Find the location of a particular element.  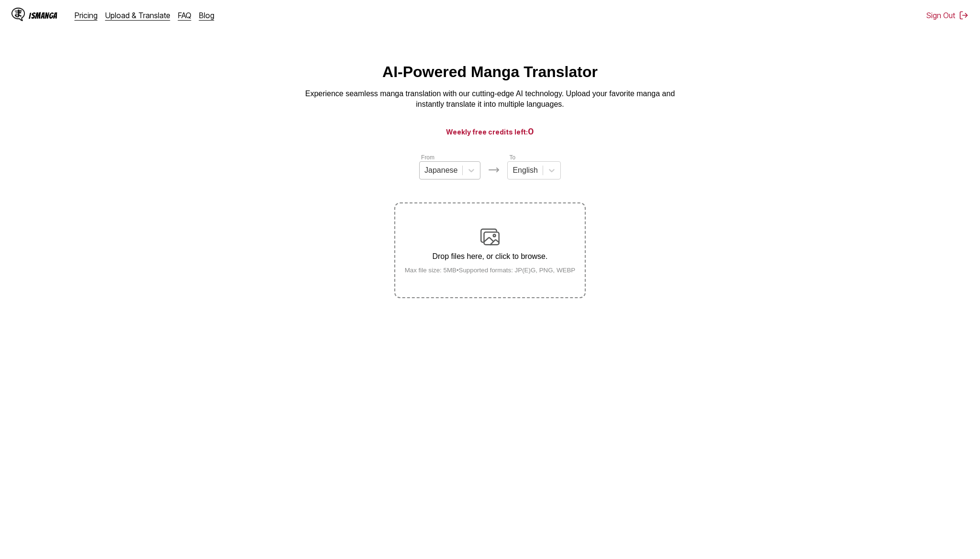

a: Pricing is located at coordinates (86, 16).